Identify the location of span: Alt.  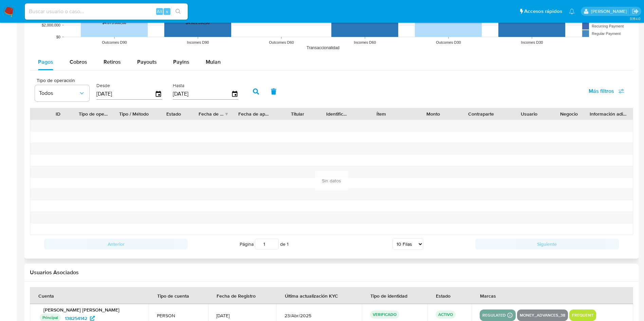
(160, 12).